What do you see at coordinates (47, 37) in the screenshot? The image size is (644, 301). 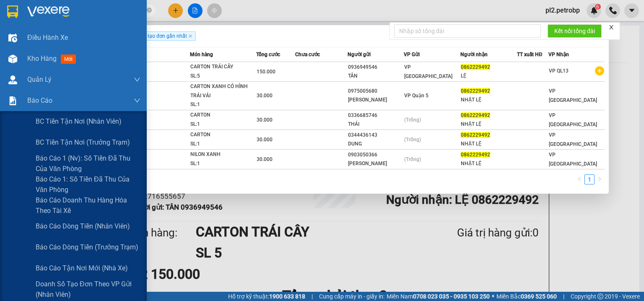 I see `span: Điều hành xe` at bounding box center [47, 37].